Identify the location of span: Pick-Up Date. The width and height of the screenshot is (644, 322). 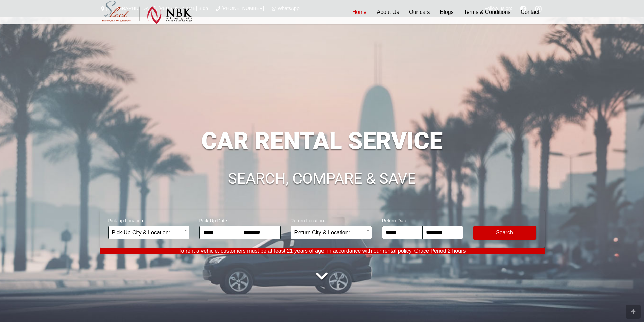
(240, 220).